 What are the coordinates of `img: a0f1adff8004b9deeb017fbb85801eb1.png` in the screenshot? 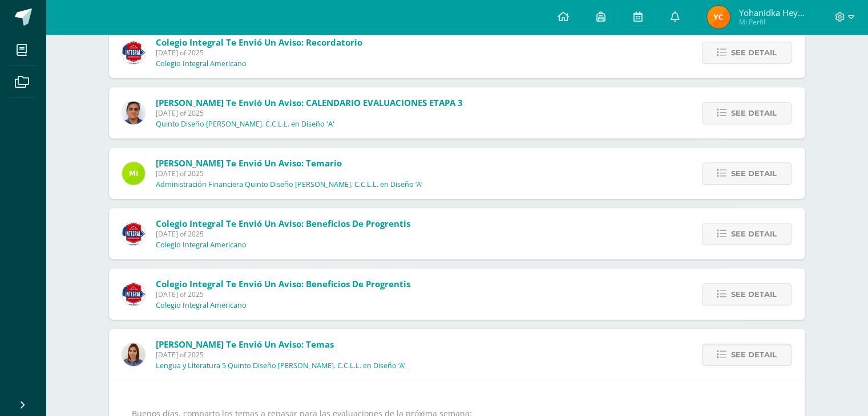 It's located at (718, 17).